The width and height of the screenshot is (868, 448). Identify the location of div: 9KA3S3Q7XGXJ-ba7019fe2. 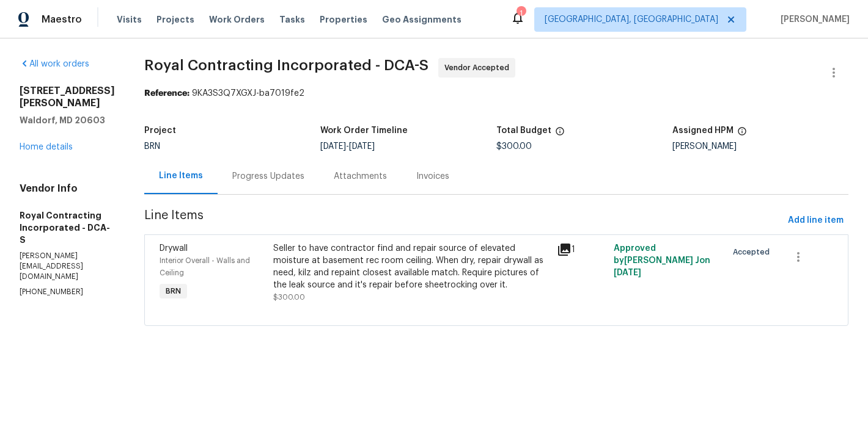
(496, 94).